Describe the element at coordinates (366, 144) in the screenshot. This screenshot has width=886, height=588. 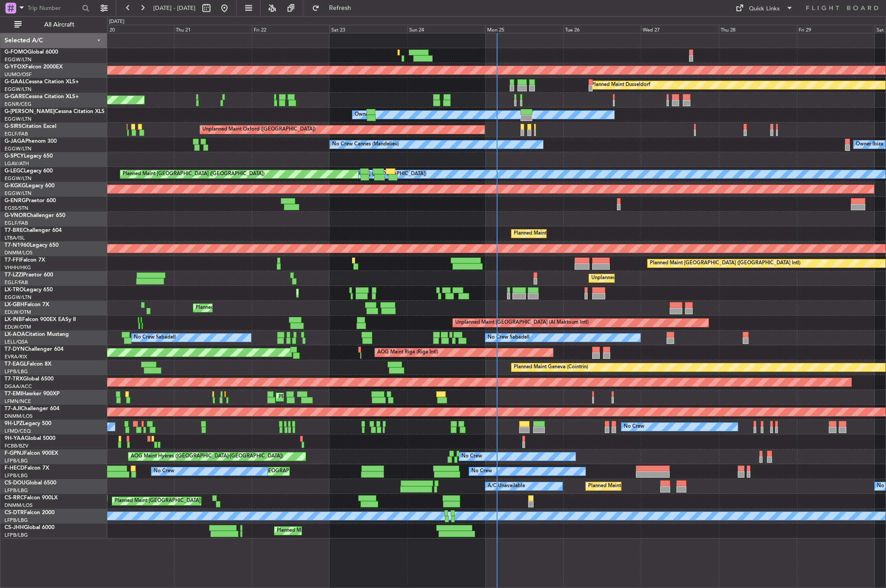
I see `div: No Crew Cannes (Mandelieu)` at that location.